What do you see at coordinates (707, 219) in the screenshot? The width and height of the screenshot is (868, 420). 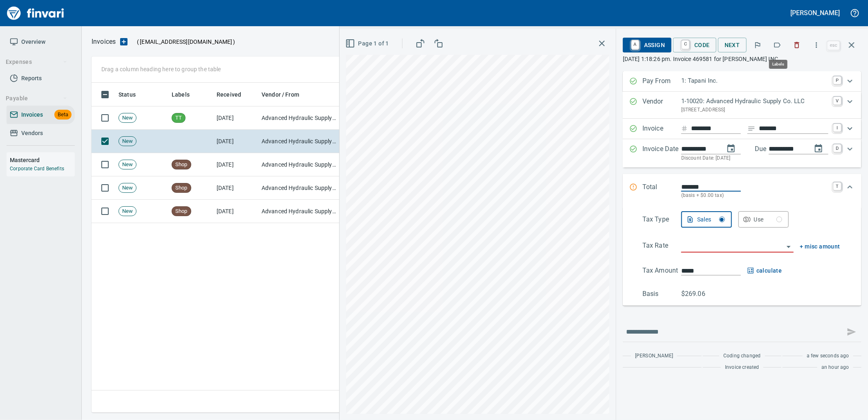 I see `button: Sales` at bounding box center [707, 219].